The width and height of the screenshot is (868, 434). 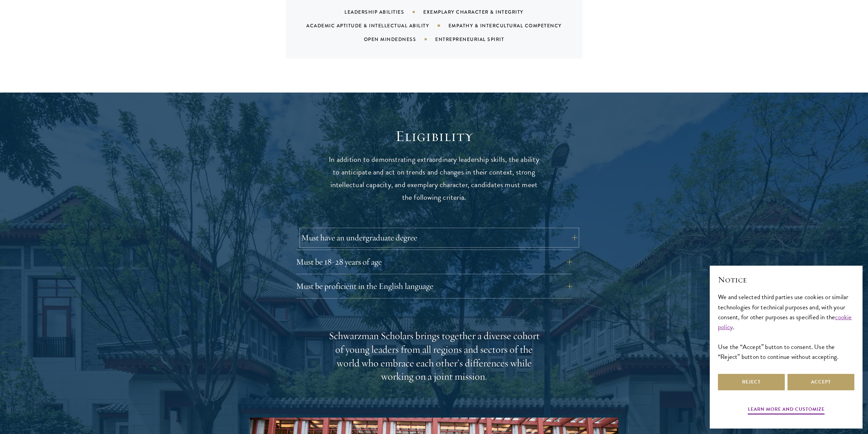 I want to click on p: In addition to demonstrating extraordinary leadership skills, the ability to anticipate and act o..., so click(x=434, y=178).